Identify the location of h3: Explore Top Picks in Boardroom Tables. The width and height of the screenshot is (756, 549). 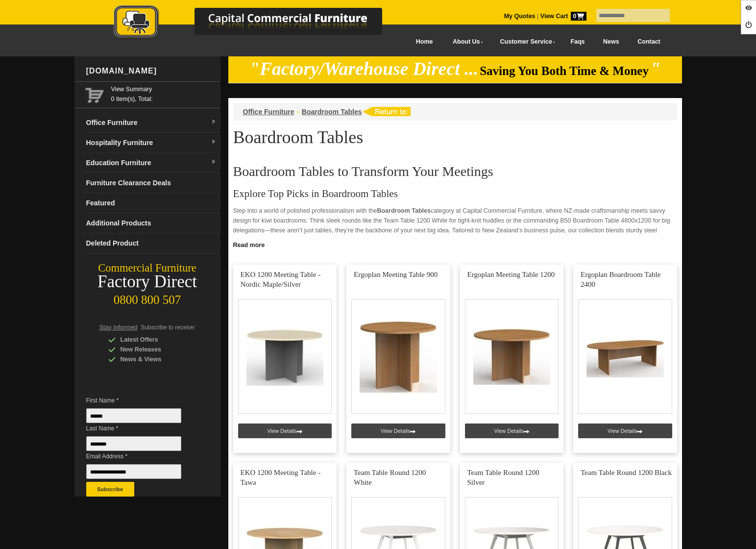
(455, 194).